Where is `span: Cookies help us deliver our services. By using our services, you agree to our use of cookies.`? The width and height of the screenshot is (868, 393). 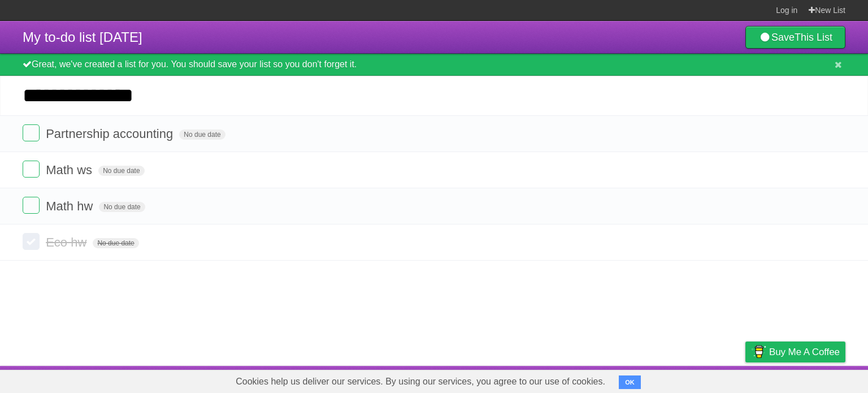 span: Cookies help us deliver our services. By using our services, you agree to our use of cookies. is located at coordinates (420, 382).